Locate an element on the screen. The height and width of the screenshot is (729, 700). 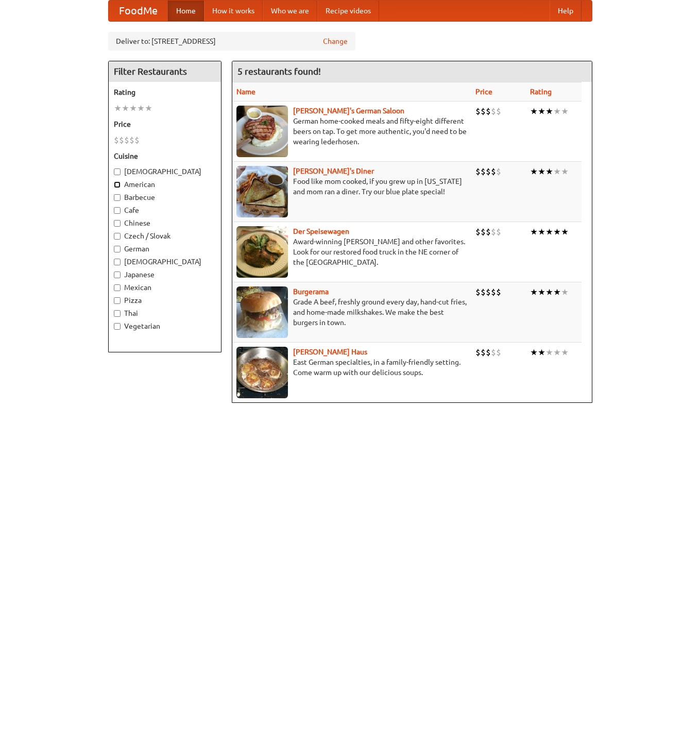
a: How it works is located at coordinates (233, 11).